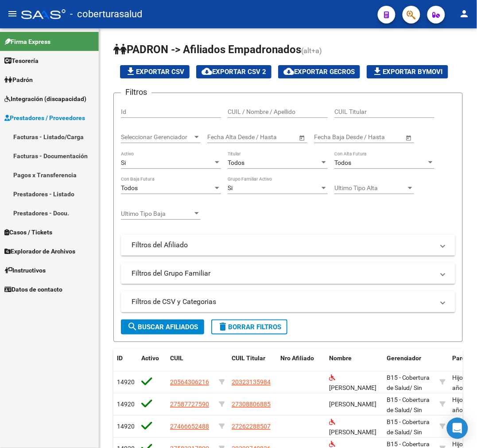 The width and height of the screenshot is (477, 448). Describe the element at coordinates (150, 358) in the screenshot. I see `span: Activo` at that location.